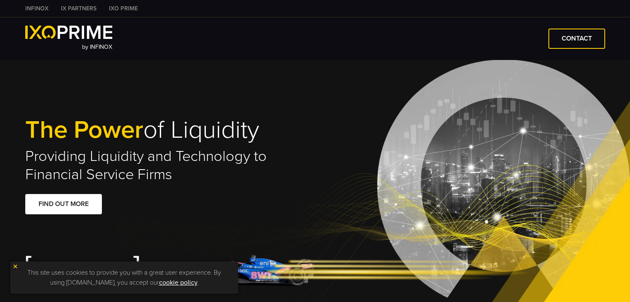 Image resolution: width=630 pixels, height=302 pixels. Describe the element at coordinates (577, 39) in the screenshot. I see `a: CONTACT` at that location.